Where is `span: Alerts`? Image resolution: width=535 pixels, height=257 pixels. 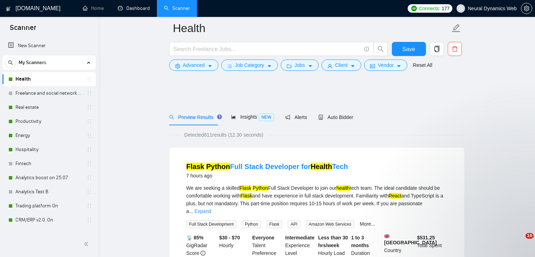 span: Alerts is located at coordinates (296, 117).